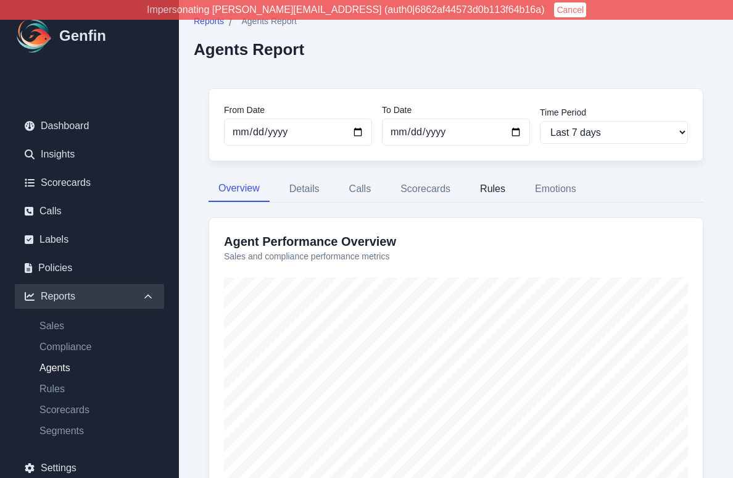 This screenshot has width=733, height=478. I want to click on h1: Genfin, so click(83, 36).